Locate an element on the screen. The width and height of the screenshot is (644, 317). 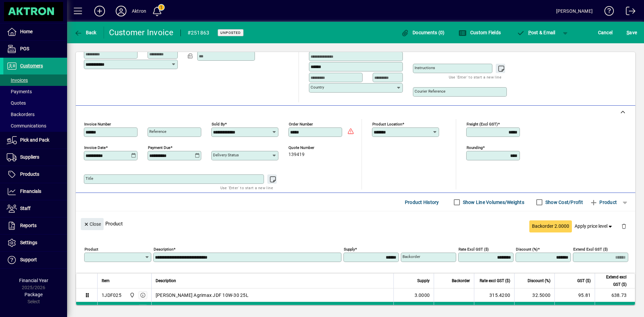
span: Support is located at coordinates (29, 260).